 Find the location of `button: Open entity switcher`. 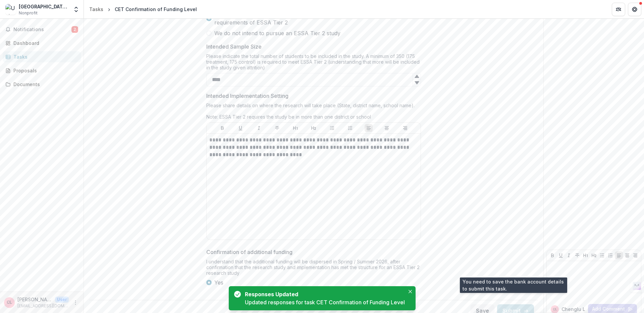

button: Open entity switcher is located at coordinates (76, 9).